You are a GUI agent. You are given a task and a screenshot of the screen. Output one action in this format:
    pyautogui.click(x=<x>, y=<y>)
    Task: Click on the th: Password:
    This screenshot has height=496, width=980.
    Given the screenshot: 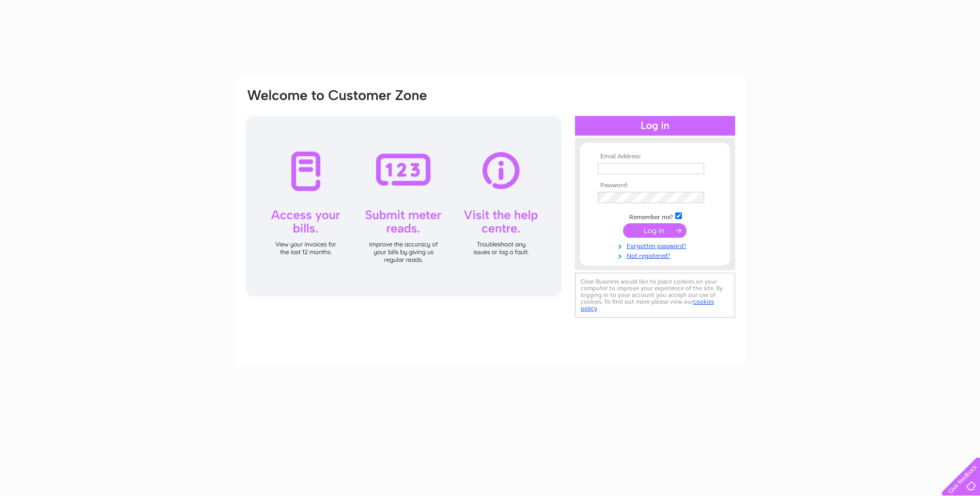 What is the action you would take?
    pyautogui.click(x=655, y=186)
    